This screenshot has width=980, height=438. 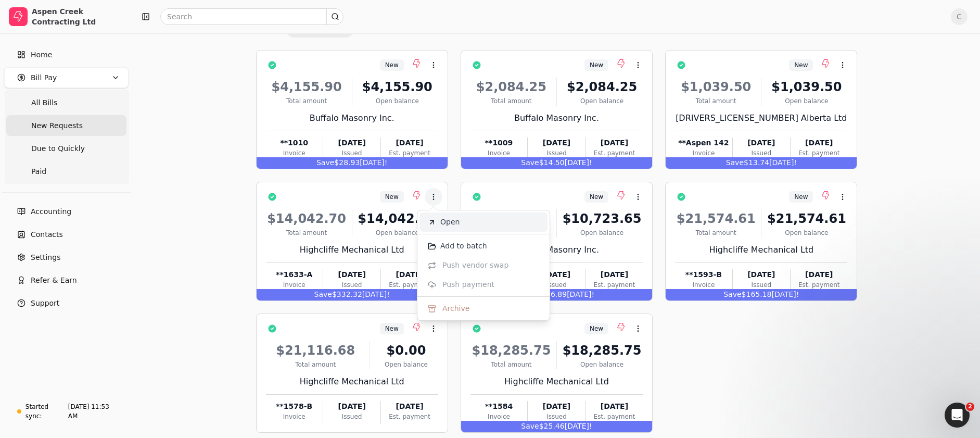 I want to click on div: $25.46, so click(x=557, y=427).